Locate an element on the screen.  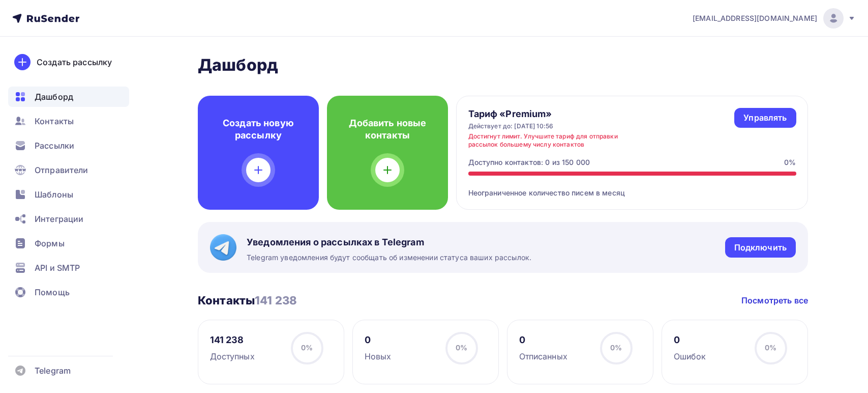
div: 0% is located at coordinates (790, 162).